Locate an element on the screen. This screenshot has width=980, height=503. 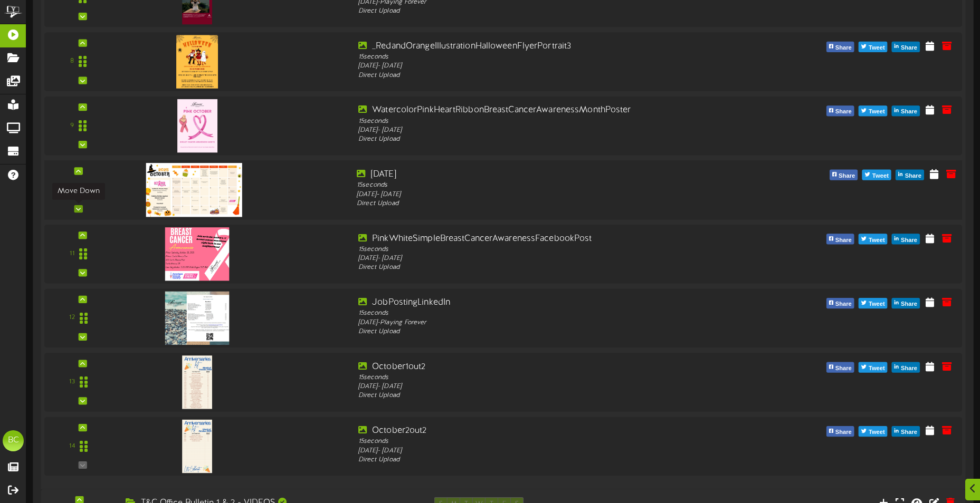
img: a22e065e-a1f6-4892-9e02-622967008691.jpg is located at coordinates (197, 254).